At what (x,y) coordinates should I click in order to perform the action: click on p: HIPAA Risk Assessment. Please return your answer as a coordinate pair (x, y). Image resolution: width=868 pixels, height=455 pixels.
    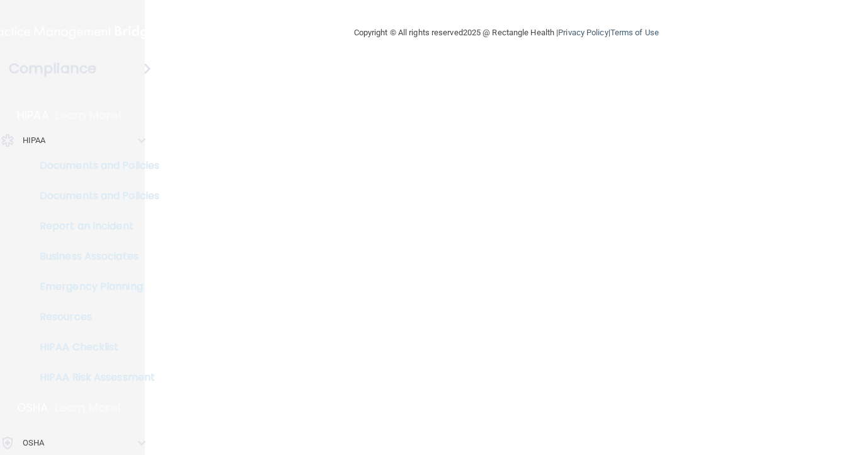
    Looking at the image, I should click on (94, 377).